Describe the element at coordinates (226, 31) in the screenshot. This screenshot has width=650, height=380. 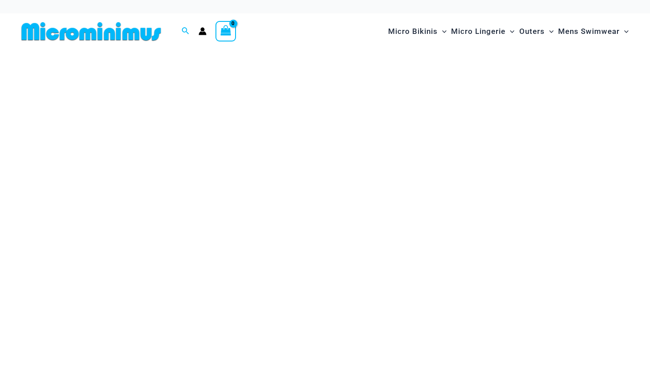
I see `a: View Shopping Cart, empty` at that location.